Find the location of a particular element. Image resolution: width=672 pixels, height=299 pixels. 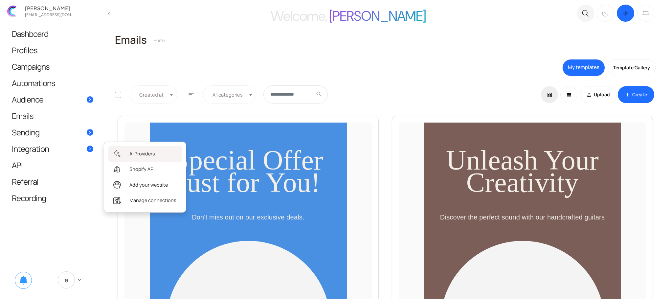

span: Audience is located at coordinates (28, 99).